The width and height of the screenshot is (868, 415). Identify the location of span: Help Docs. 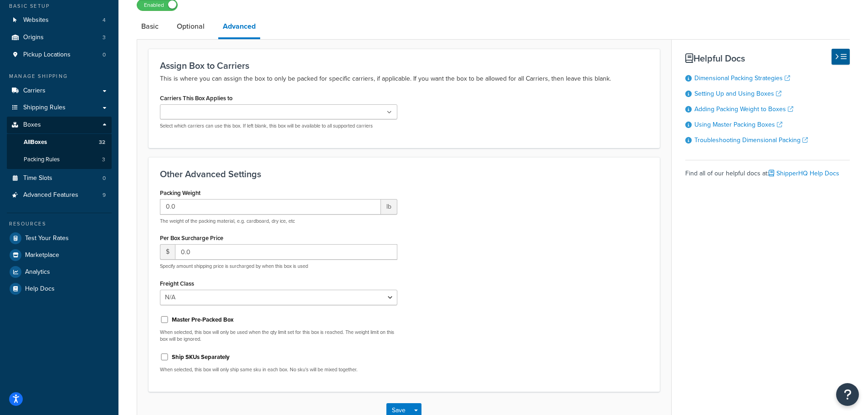
(40, 289).